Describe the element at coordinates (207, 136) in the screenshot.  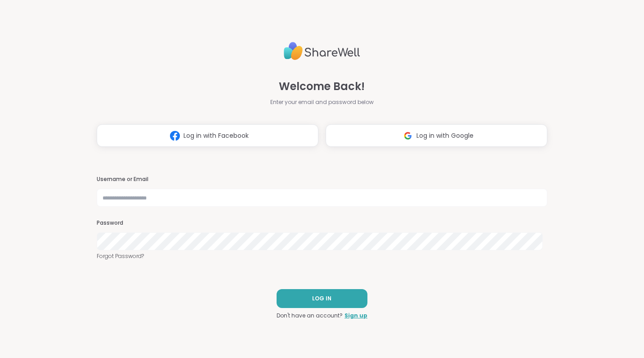
I see `button: Log in with Facebook` at that location.